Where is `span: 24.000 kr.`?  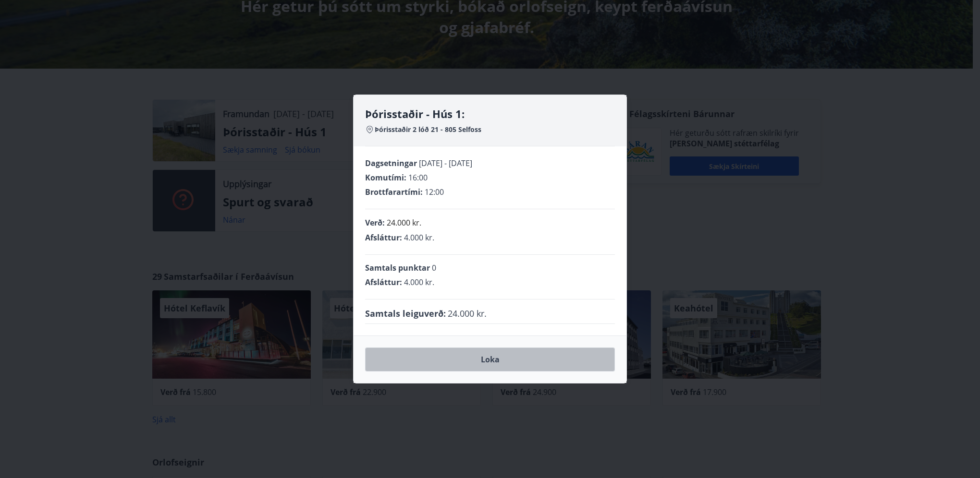 span: 24.000 kr. is located at coordinates (467, 313).